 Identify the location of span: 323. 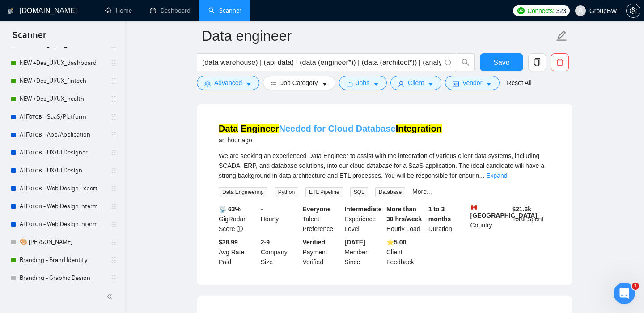
(561, 11).